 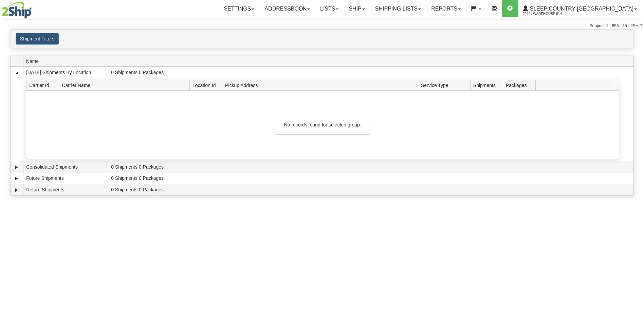 What do you see at coordinates (548, 14) in the screenshot?
I see `span: 2044 / Warehouse 914` at bounding box center [548, 14].